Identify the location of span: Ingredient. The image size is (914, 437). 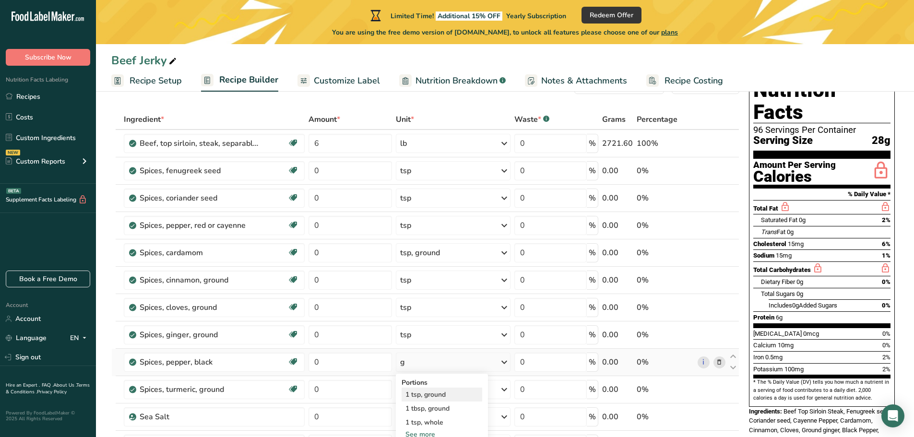
(144, 119).